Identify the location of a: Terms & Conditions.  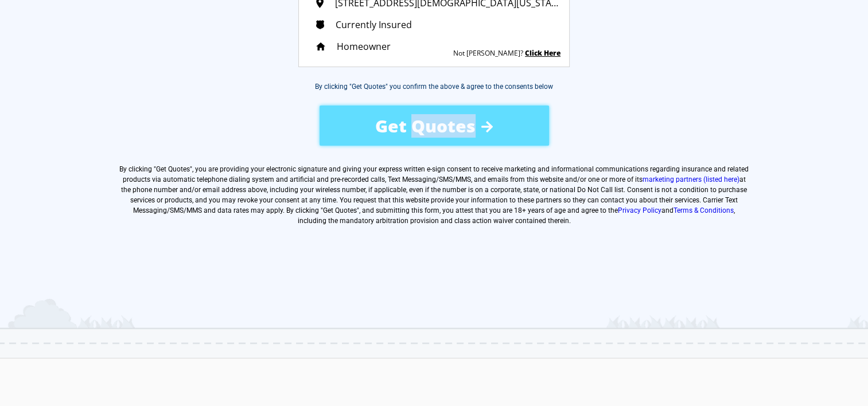
(703, 210).